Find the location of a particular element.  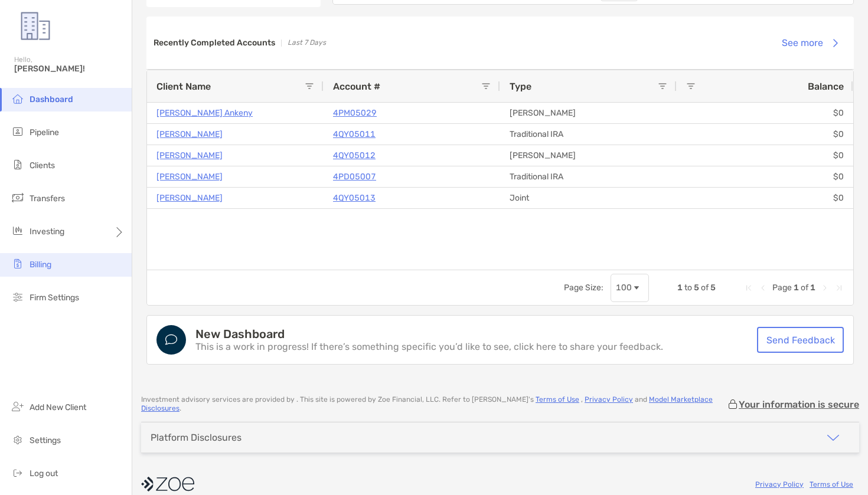

span: Transfers is located at coordinates (47, 198).